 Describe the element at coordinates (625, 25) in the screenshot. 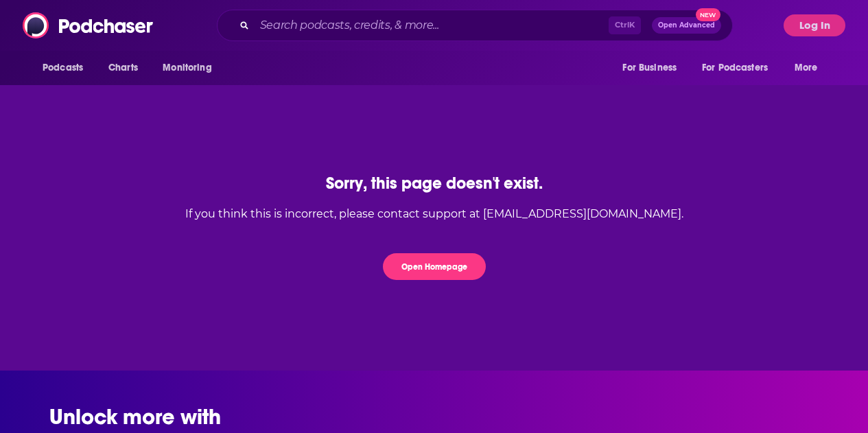

I see `span: Ctrl K` at that location.